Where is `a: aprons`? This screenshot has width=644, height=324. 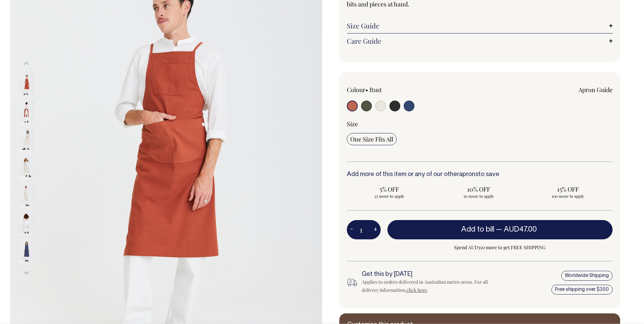 a: aprons is located at coordinates (469, 174).